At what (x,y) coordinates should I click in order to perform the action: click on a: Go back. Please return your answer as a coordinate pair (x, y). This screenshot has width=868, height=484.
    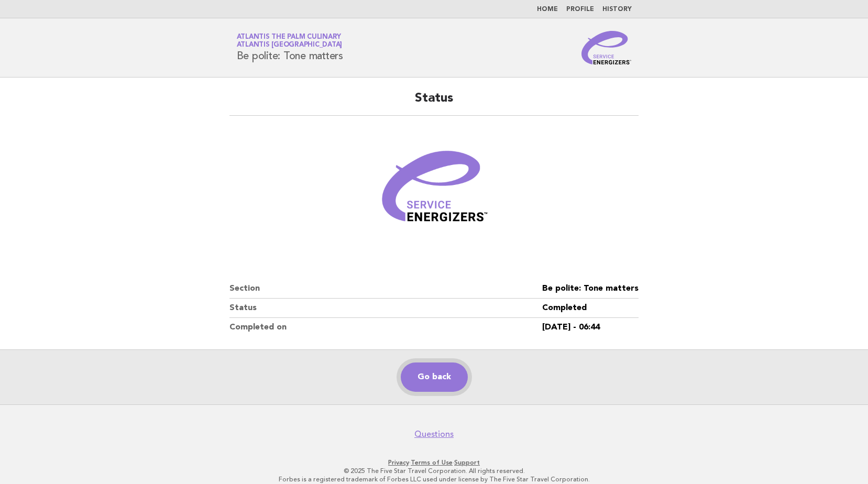
    Looking at the image, I should click on (434, 377).